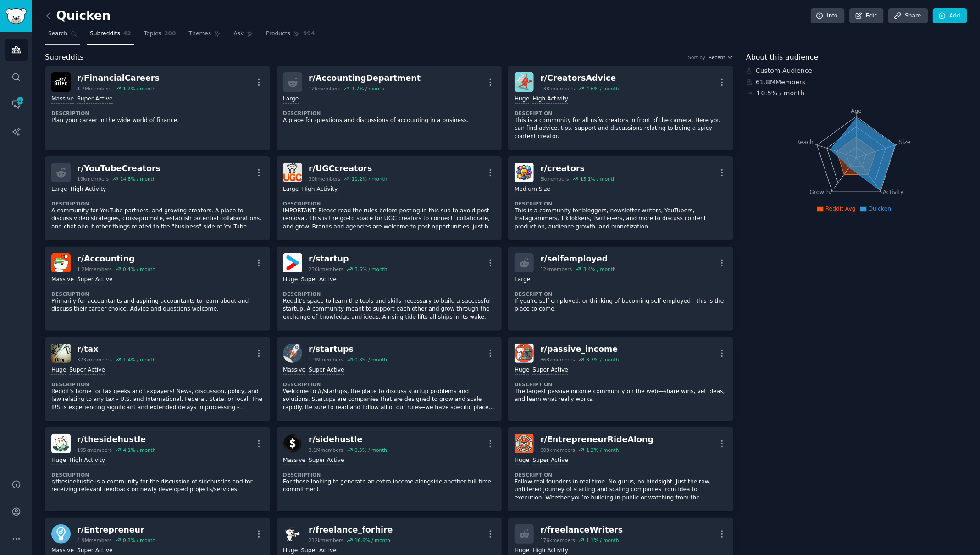 This screenshot has height=555, width=980. Describe the element at coordinates (555, 179) in the screenshot. I see `div: 3k members` at that location.